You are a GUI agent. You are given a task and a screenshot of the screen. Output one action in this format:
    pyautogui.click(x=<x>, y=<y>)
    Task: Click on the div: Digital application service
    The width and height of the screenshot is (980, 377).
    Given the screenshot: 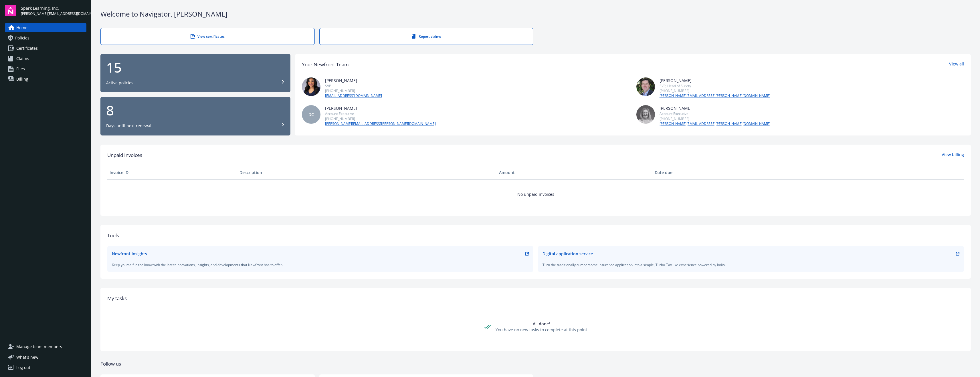 What is the action you would take?
    pyautogui.click(x=568, y=254)
    